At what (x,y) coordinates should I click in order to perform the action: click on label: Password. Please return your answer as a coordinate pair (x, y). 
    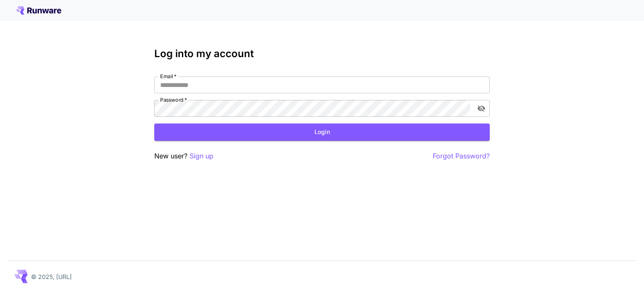
    Looking at the image, I should click on (173, 100).